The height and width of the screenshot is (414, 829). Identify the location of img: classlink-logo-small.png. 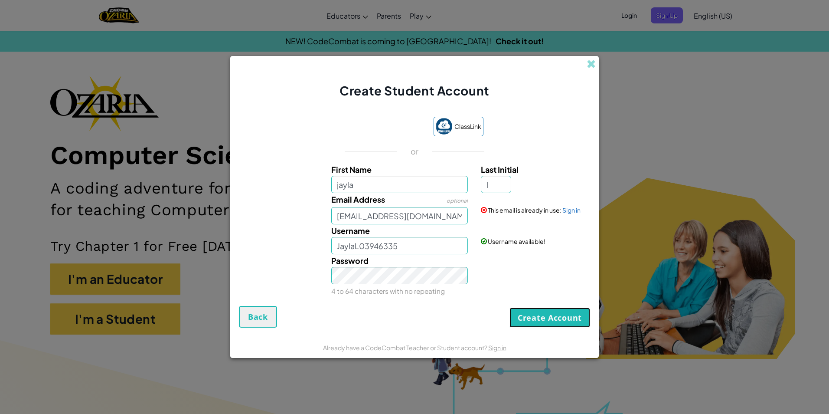
(444, 126).